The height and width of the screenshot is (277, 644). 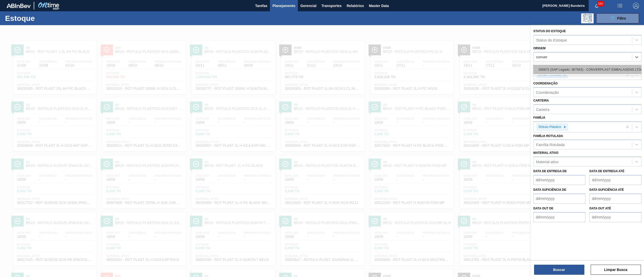 What do you see at coordinates (44, 18) in the screenshot?
I see `h1: Estoque` at bounding box center [44, 18].